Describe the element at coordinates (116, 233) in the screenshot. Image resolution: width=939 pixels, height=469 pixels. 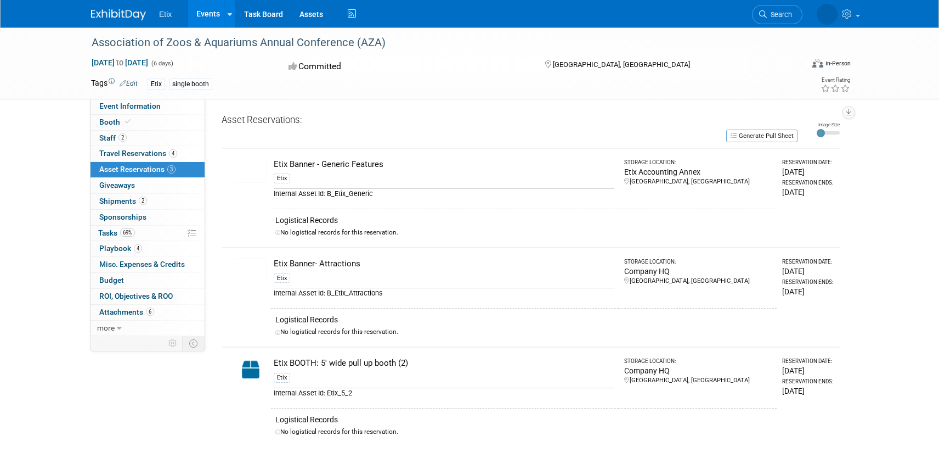
I see `span: Tasks` at that location.